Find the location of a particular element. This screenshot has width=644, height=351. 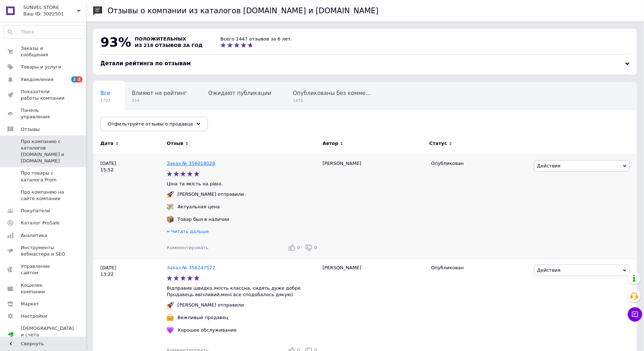

p: Ціна та якість на рівні. is located at coordinates (242, 184).